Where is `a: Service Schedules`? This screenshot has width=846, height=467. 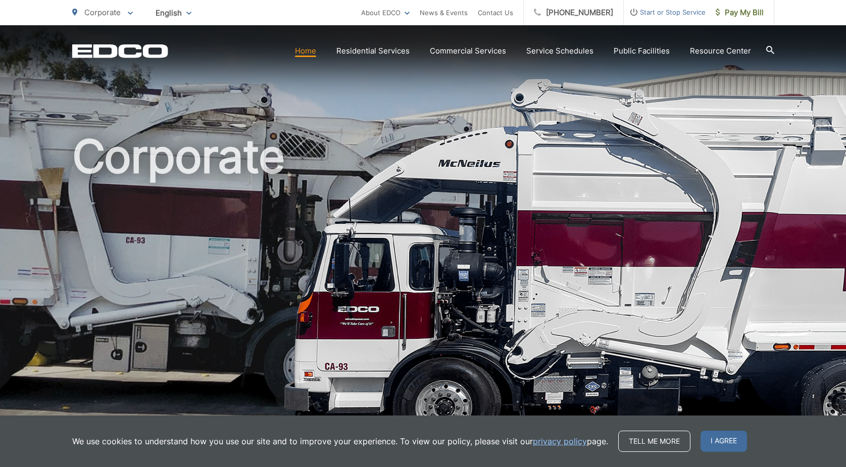 a: Service Schedules is located at coordinates (559, 51).